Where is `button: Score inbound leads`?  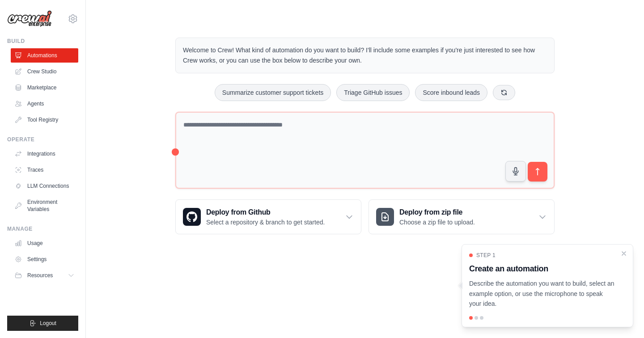
button: Score inbound leads is located at coordinates (451, 93).